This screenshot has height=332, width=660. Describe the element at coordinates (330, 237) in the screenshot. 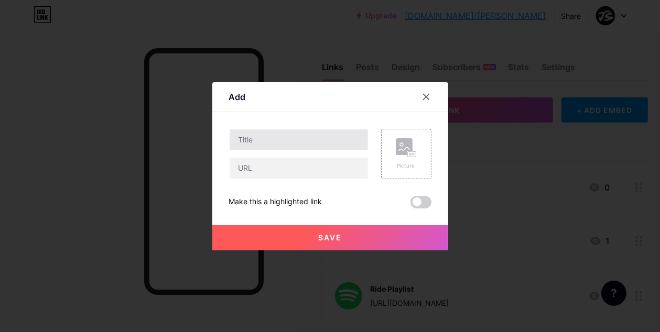

I see `span: Save` at that location.